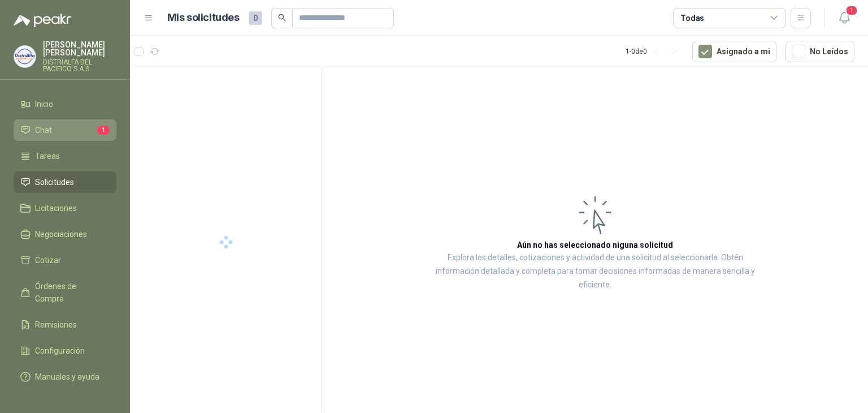 Image resolution: width=868 pixels, height=413 pixels. What do you see at coordinates (65, 324) in the screenshot?
I see `a: Remisiones` at bounding box center [65, 324].